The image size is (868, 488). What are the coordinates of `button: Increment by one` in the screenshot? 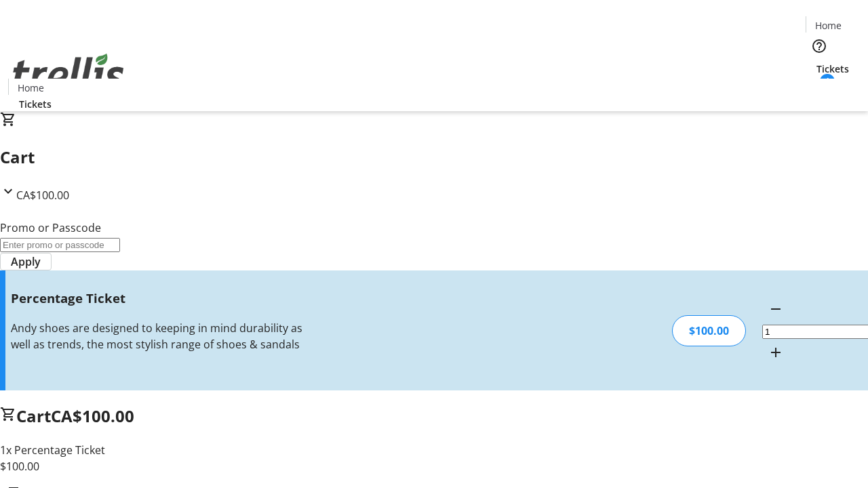 It's located at (775, 353).